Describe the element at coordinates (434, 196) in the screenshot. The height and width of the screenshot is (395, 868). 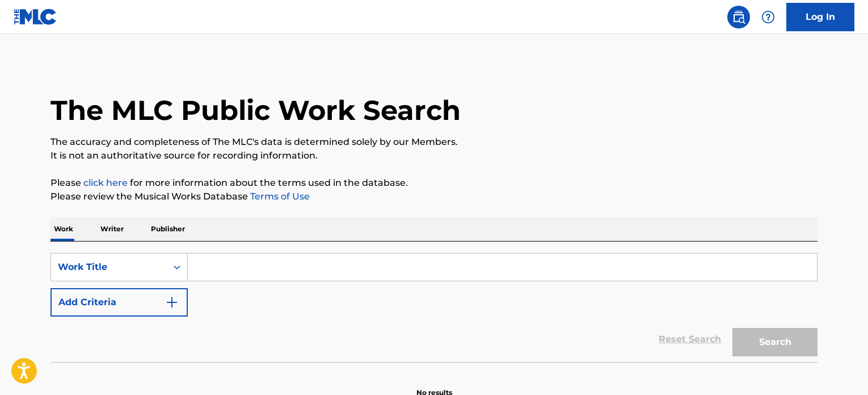
I see `p: Please review the Musical Works Database` at that location.